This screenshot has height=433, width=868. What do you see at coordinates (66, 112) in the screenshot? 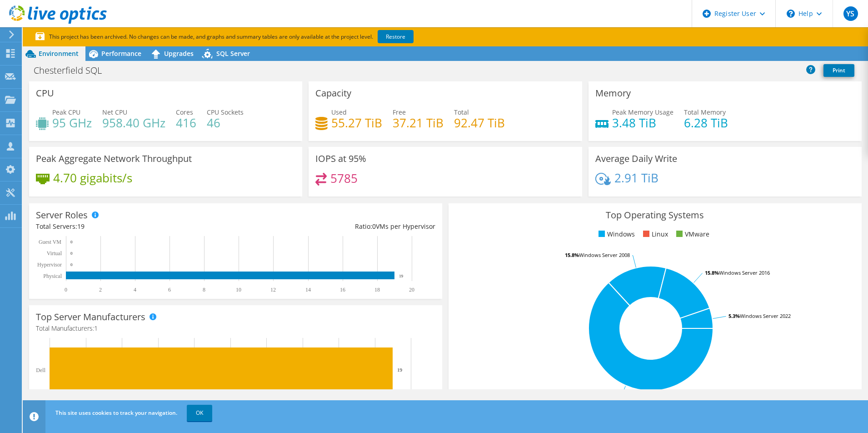
I see `span: Peak CPU` at bounding box center [66, 112].